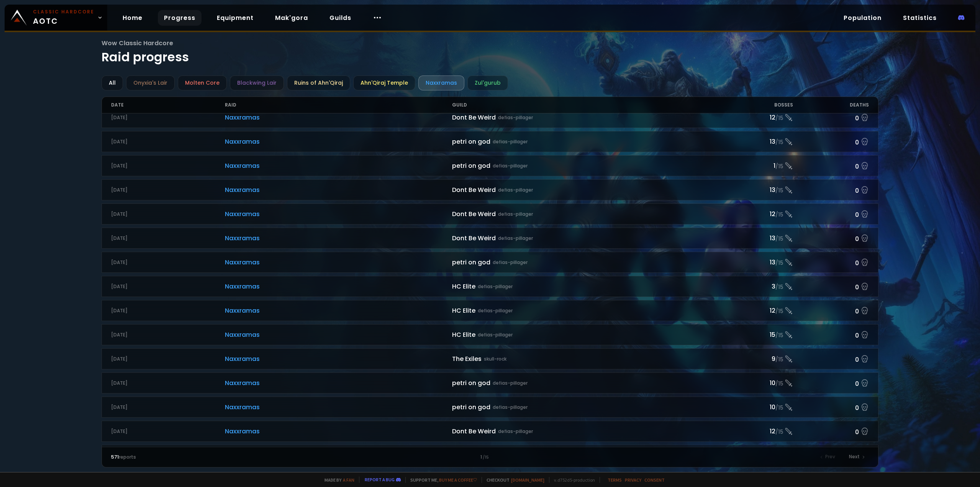  Describe the element at coordinates (202, 83) in the screenshot. I see `div: Molten Core` at that location.